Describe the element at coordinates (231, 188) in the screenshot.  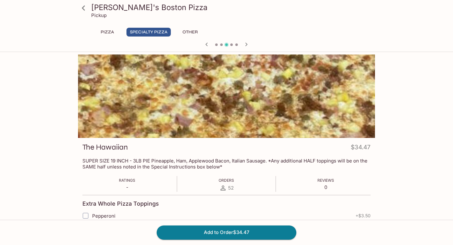
I see `span: 52` at that location.